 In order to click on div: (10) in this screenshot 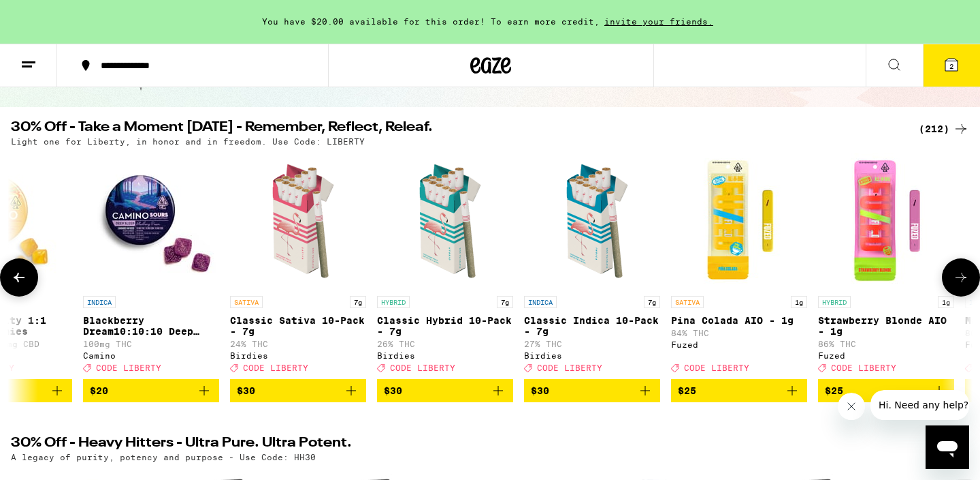, I will do `click(947, 444)`.